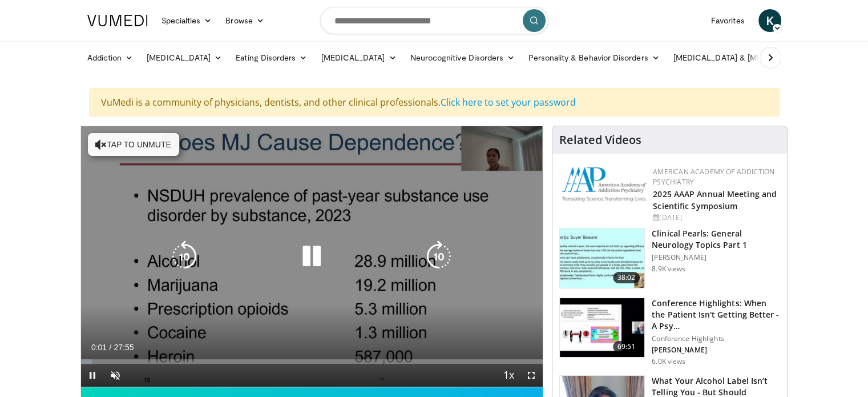 The image size is (868, 397). What do you see at coordinates (602, 328) in the screenshot?
I see `img: 4362ec9e-0993-4580-bfd4-8e18d57e1d49.150x105_q85_crop-smart_upscale.jpg` at bounding box center [602, 328].